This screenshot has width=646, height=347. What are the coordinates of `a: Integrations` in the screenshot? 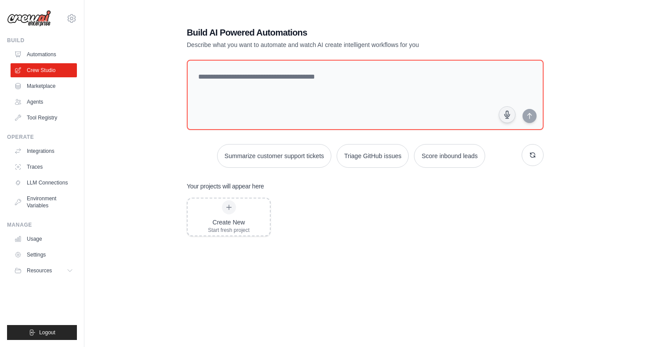 It's located at (44, 151).